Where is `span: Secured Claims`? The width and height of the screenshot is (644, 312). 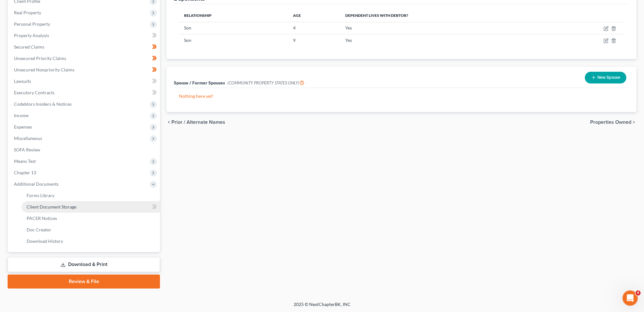 span: Secured Claims is located at coordinates (29, 47).